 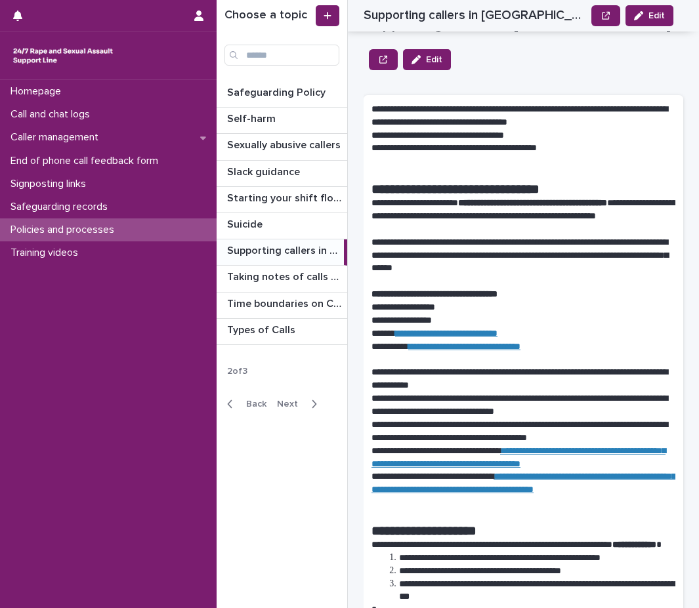 What do you see at coordinates (268, 16) in the screenshot?
I see `h1: Choose a topic` at bounding box center [268, 16].